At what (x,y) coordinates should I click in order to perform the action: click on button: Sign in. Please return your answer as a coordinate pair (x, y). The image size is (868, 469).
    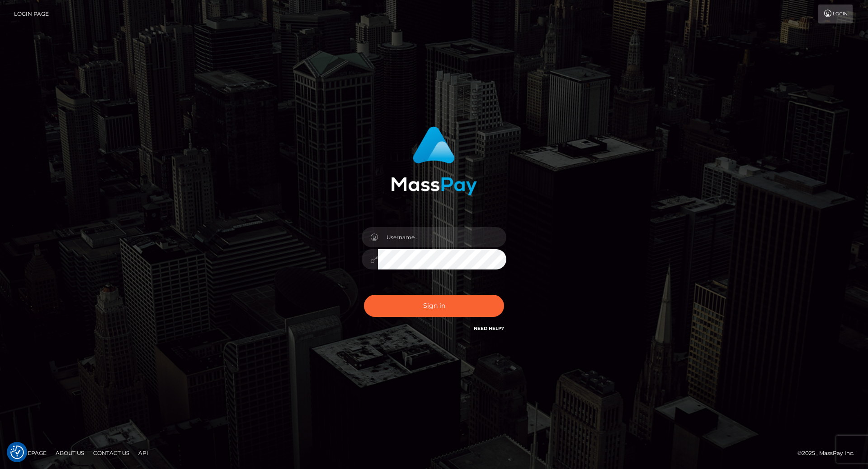
    Looking at the image, I should click on (434, 306).